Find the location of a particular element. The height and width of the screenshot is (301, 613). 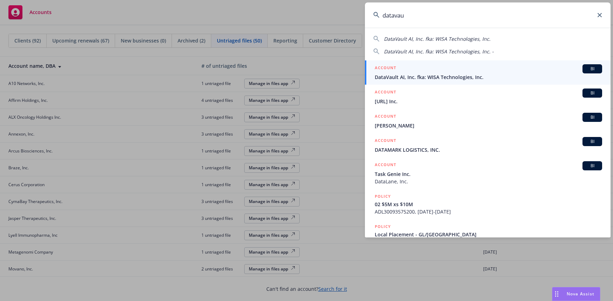

span: 02 $5M xs $10M is located at coordinates (489, 204).